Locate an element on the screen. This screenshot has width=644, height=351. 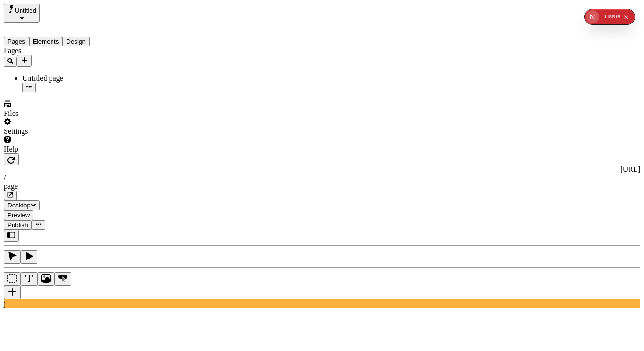
div: page is located at coordinates (322, 186).